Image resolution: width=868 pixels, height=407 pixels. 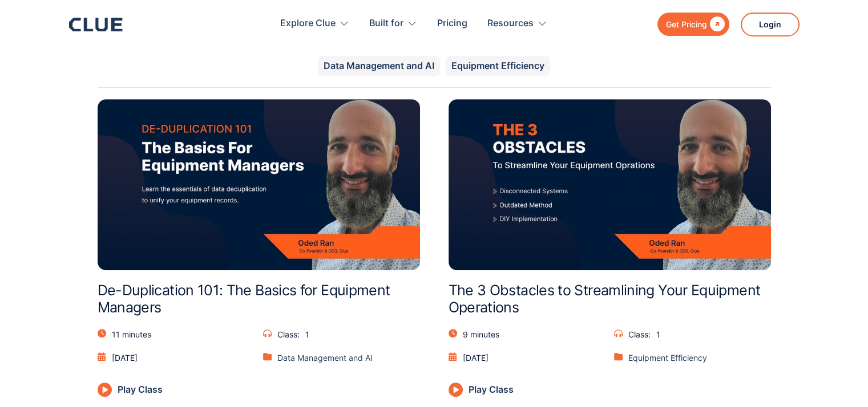 I want to click on div: 11 minutes, so click(x=131, y=334).